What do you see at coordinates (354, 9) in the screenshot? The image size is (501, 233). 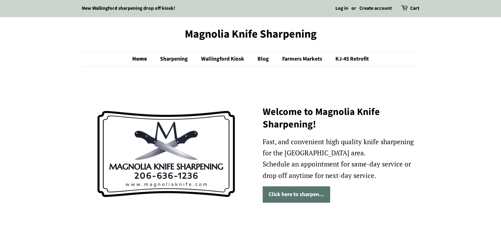 I see `li: or` at bounding box center [354, 9].